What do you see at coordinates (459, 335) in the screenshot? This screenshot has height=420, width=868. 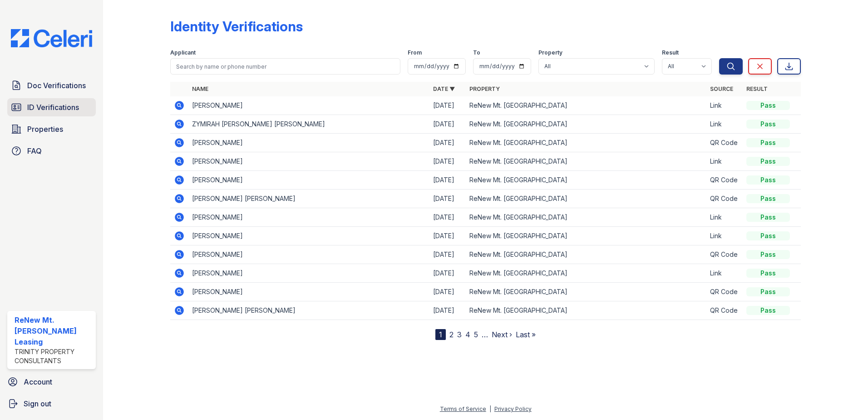 I see `a: 3` at bounding box center [459, 335].